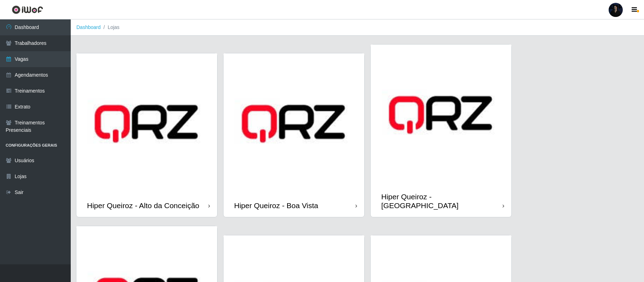  Describe the element at coordinates (357, 28) in the screenshot. I see `nav: breadcrumb` at that location.